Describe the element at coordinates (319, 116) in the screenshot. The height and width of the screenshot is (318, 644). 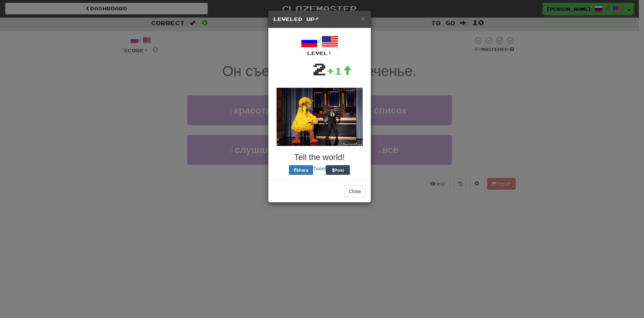
I see `img: big-bird-dfe9672fae860091fcf6a06443af7cad9ede96569e196c6f5e6e39cc9ba8cdde.gif` at that location.